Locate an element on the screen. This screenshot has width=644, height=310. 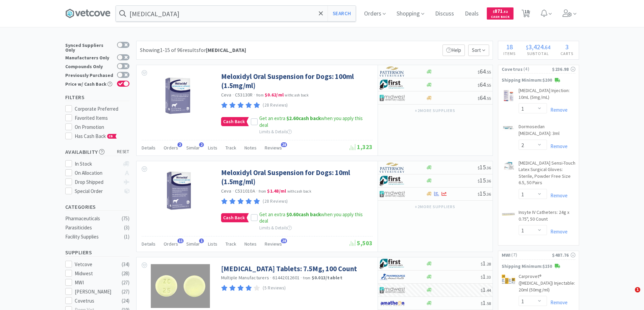
span: Sort is located at coordinates (479, 50).